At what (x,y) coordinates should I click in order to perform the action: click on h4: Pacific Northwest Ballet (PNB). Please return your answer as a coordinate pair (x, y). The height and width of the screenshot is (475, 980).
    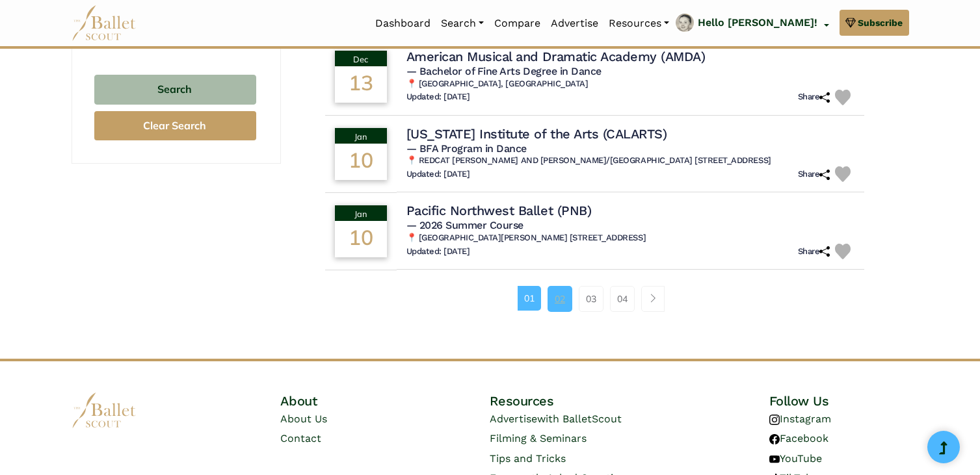
    Looking at the image, I should click on (498, 210).